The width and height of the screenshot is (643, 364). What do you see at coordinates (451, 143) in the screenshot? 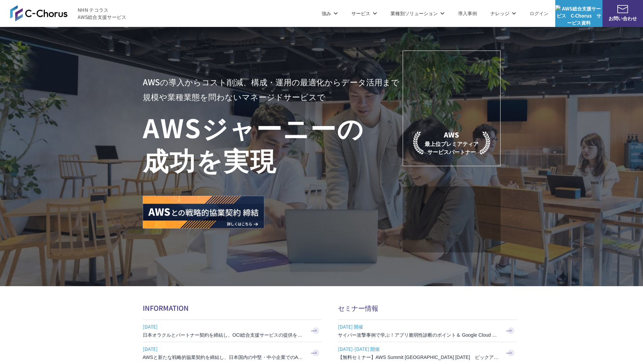
I see `p: 最上位プレミアティア サービスパートナー` at bounding box center [451, 143].